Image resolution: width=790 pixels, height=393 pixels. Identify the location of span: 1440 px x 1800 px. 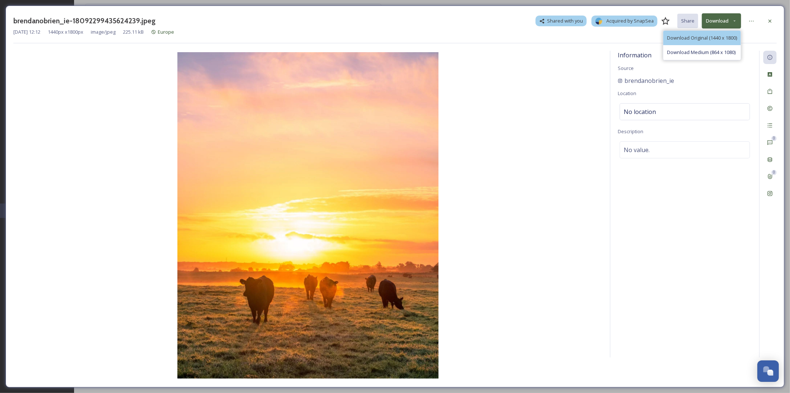
(66, 32).